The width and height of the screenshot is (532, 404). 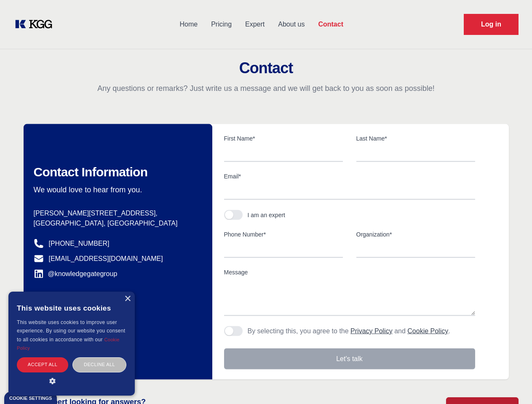 I want to click on p: We would love to hear from you., so click(x=116, y=190).